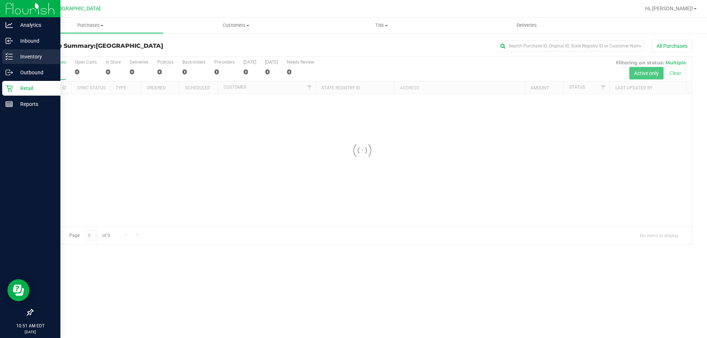 The width and height of the screenshot is (707, 338). I want to click on p: Outbound, so click(35, 73).